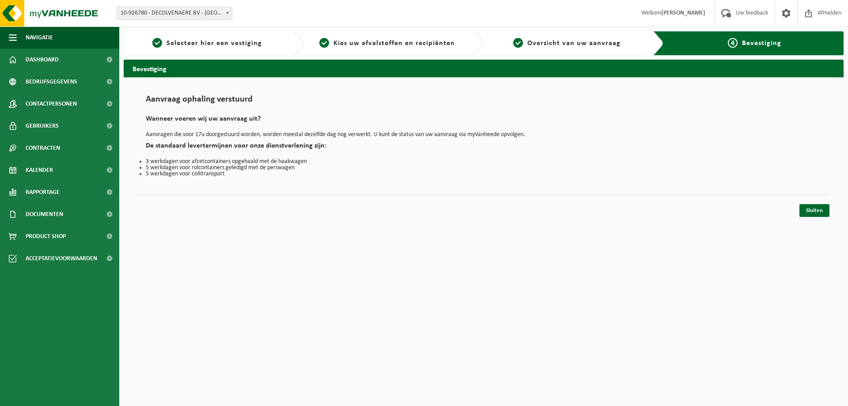 This screenshot has height=406, width=848. Describe the element at coordinates (484, 68) in the screenshot. I see `h2: Bevestiging` at that location.